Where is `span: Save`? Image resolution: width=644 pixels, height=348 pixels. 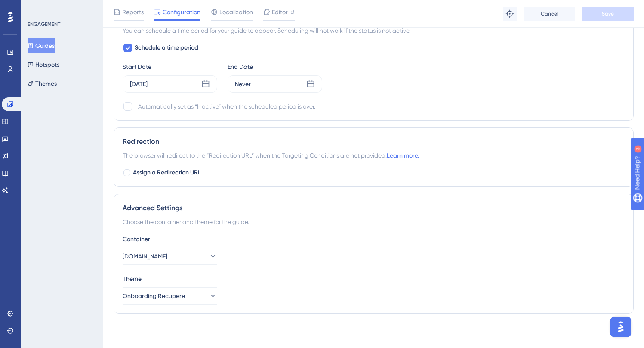 span: Save is located at coordinates (608, 14).